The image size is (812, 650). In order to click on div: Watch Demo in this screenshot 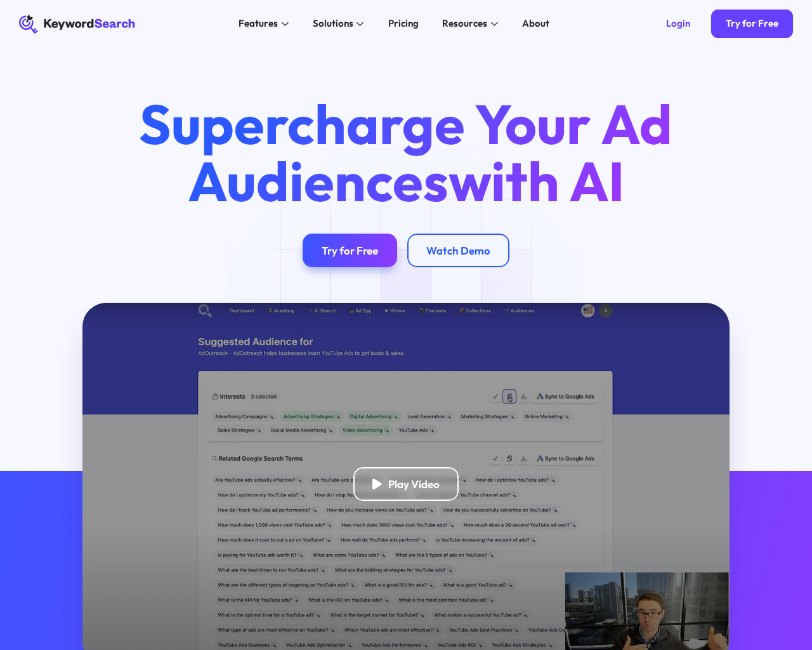, I will do `click(458, 250)`.